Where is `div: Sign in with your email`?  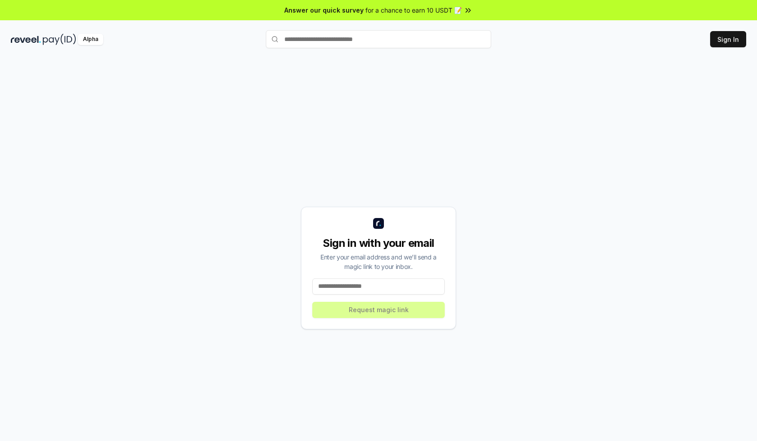
div: Sign in with your email is located at coordinates (378, 243).